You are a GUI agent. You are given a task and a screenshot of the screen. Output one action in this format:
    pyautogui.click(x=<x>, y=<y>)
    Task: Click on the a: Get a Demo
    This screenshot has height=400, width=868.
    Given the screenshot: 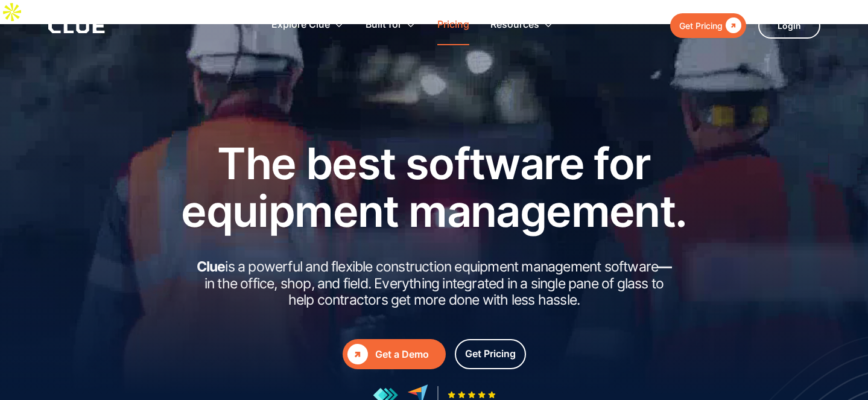 What is the action you would take?
    pyautogui.click(x=394, y=354)
    